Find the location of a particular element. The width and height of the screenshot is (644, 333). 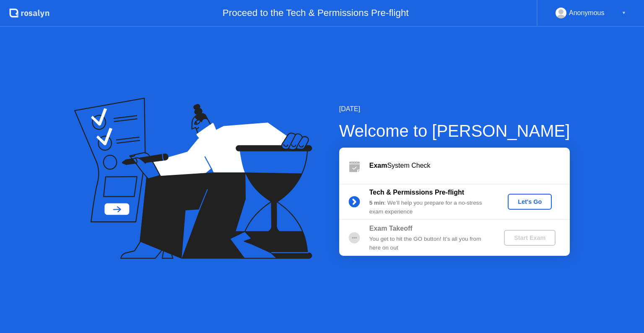

div: Anonymous is located at coordinates (586, 13).